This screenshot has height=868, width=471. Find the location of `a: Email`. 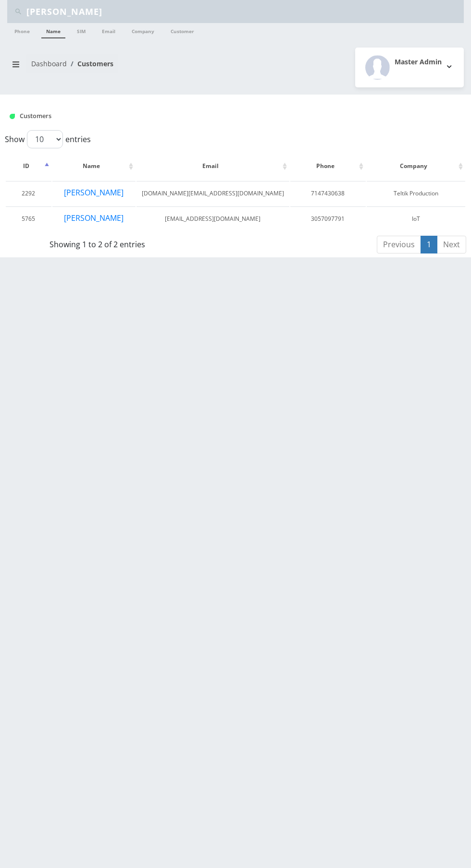

a: Email is located at coordinates (108, 31).